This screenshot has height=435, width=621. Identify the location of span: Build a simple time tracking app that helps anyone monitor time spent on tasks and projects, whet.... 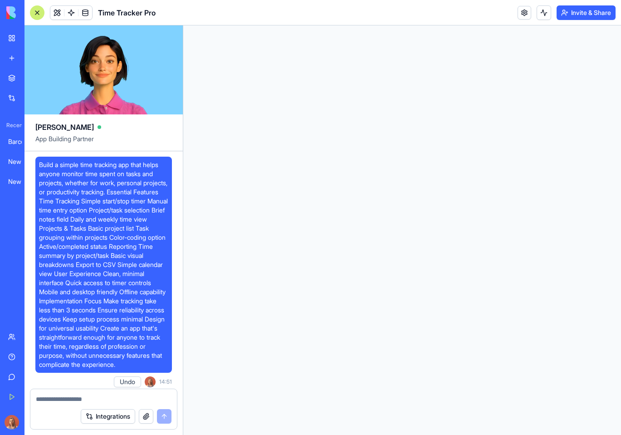
(103, 265).